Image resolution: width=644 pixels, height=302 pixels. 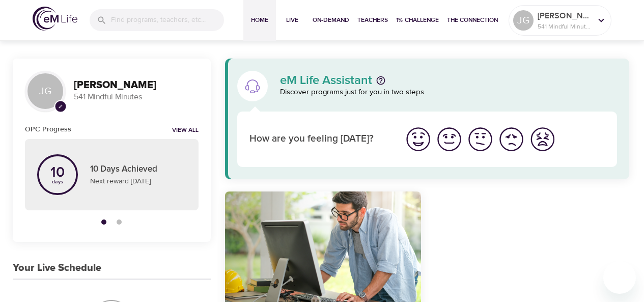 What do you see at coordinates (57, 173) in the screenshot?
I see `p: 10` at bounding box center [57, 173].